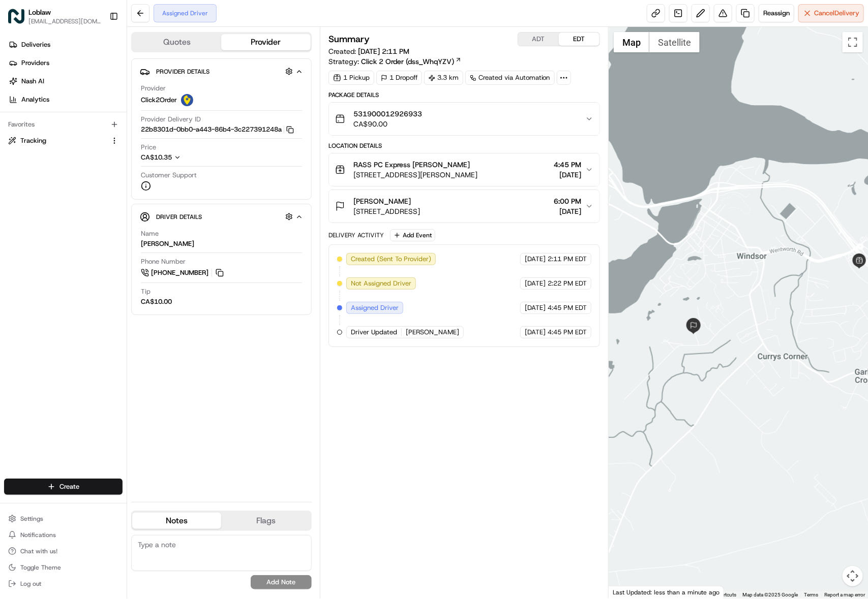 This screenshot has height=599, width=868. I want to click on span: 2:22 PM EDT, so click(567, 284).